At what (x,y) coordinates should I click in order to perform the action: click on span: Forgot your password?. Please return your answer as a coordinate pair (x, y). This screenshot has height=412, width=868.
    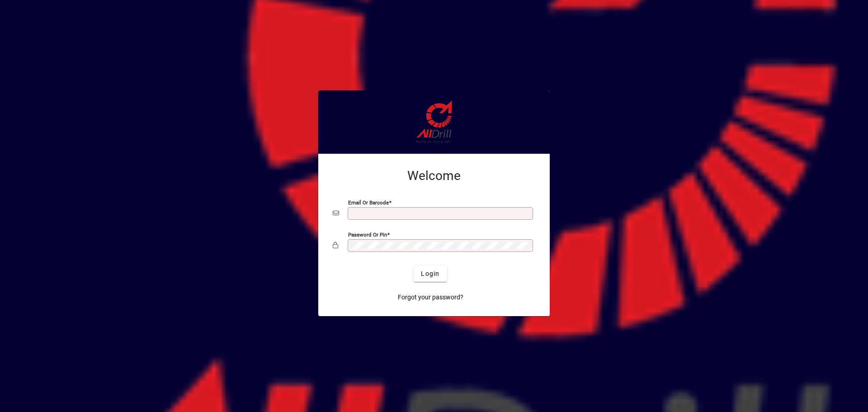
    Looking at the image, I should click on (430, 298).